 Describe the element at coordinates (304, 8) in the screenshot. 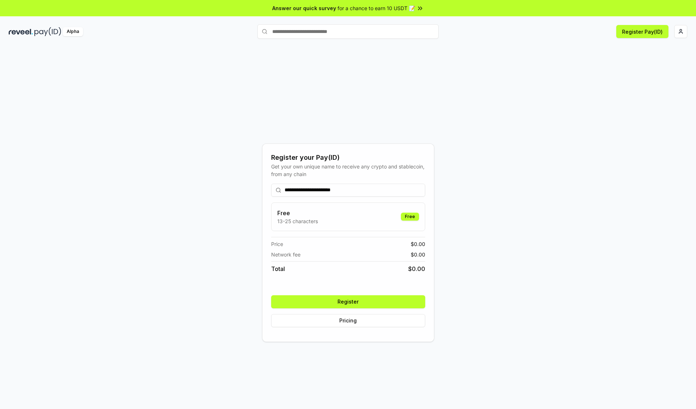

I see `span: Answer our quick survey` at that location.